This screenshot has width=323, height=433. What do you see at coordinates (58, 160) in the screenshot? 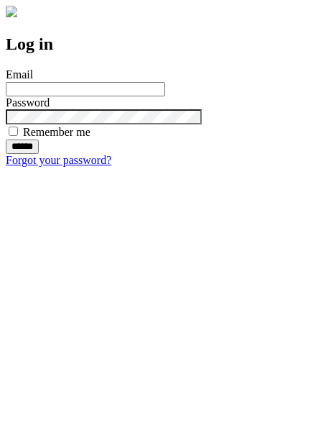
I see `a: Forgot your password?` at bounding box center [58, 160].